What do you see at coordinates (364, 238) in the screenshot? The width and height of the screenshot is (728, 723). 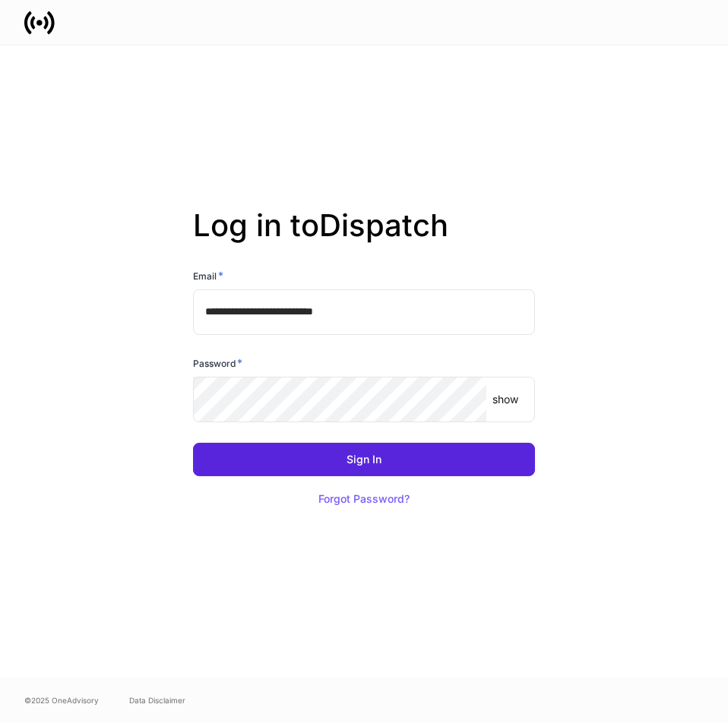 I see `h2: Log in to Dispatch` at bounding box center [364, 238].